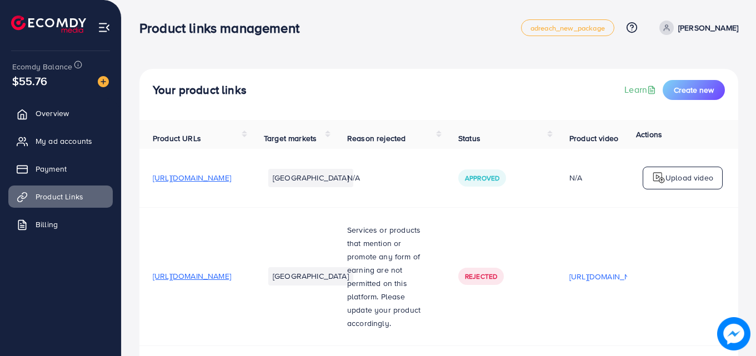 The width and height of the screenshot is (756, 356). Describe the element at coordinates (48, 24) in the screenshot. I see `a: logo` at that location.